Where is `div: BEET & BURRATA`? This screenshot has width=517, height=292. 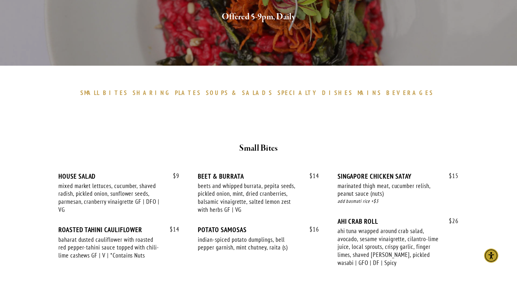 div: BEET & BURRATA is located at coordinates (258, 176).